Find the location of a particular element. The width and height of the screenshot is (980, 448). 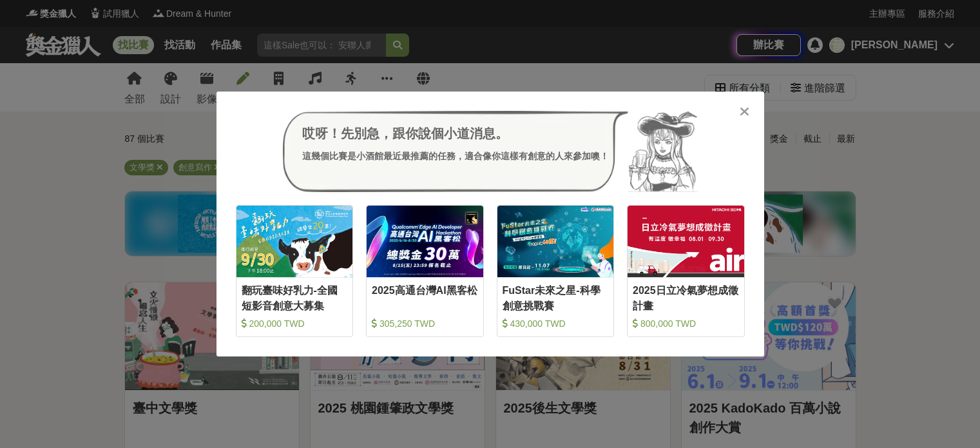

a: Cover Image翻玩臺味好乳力-全國短影音創意大募集 200,000 TWD is located at coordinates (294, 270).